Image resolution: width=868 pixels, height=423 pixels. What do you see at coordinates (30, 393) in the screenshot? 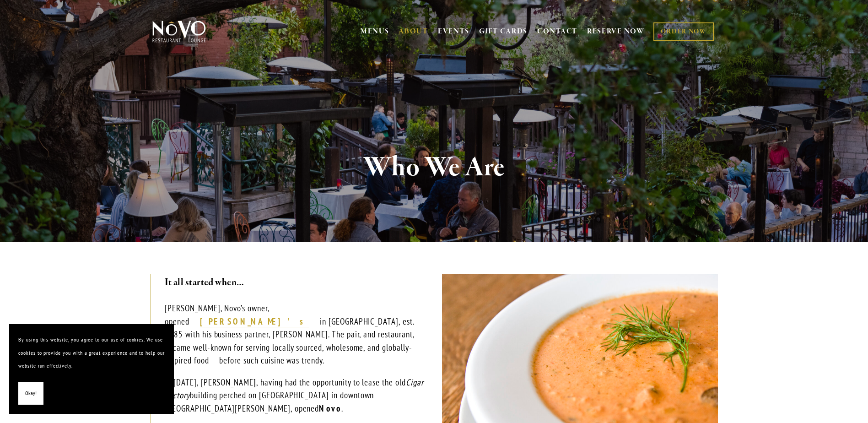
I see `span: Okay!` at bounding box center [30, 393].